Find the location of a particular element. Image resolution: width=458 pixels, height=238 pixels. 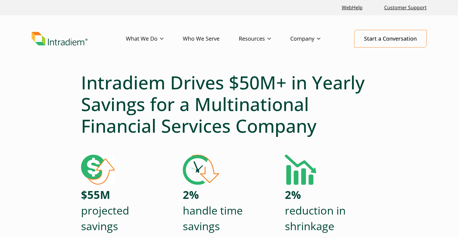

h1: Intradiem Drives $50M+ in Yearly Savings for a Multinational Financial Services Company is located at coordinates (229, 104).